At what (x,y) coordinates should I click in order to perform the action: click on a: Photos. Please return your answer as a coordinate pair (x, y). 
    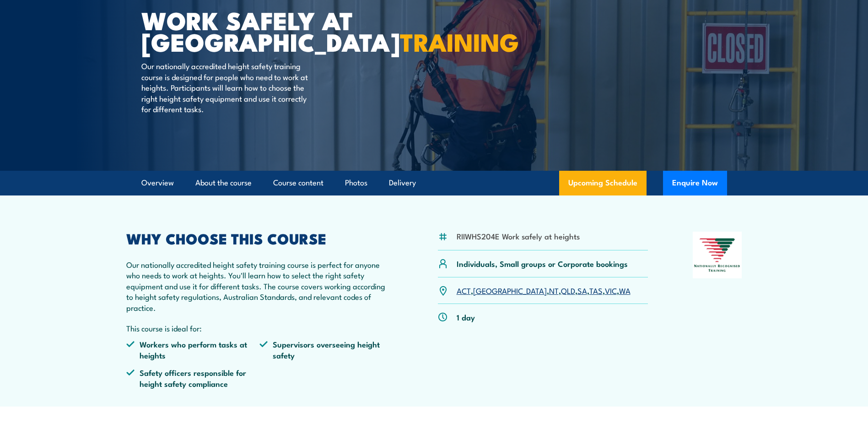
    Looking at the image, I should click on (356, 183).